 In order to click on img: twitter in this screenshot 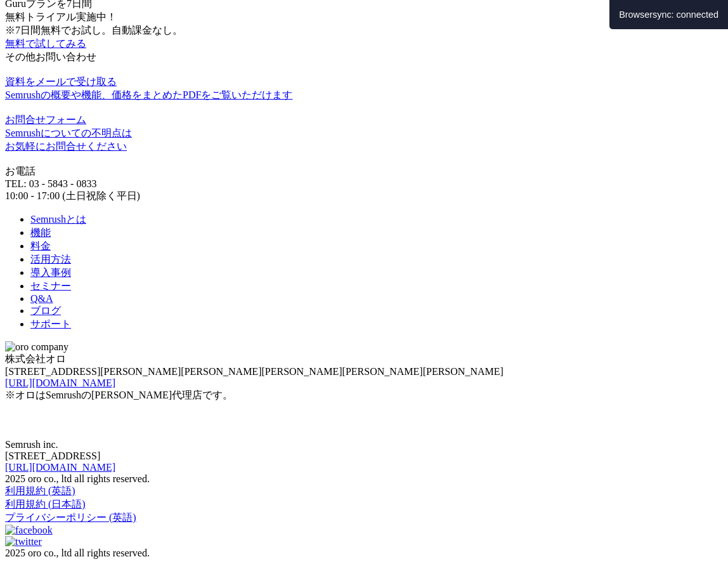, I will do `click(23, 542)`.